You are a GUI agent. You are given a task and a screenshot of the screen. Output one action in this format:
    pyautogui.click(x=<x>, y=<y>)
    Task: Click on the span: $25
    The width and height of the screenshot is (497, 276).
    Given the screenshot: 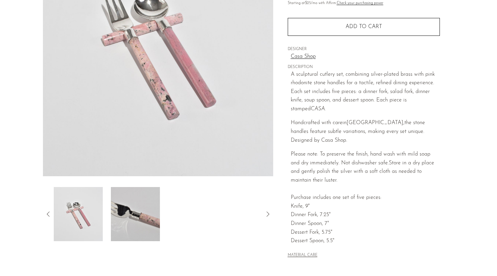 What is the action you would take?
    pyautogui.click(x=308, y=3)
    